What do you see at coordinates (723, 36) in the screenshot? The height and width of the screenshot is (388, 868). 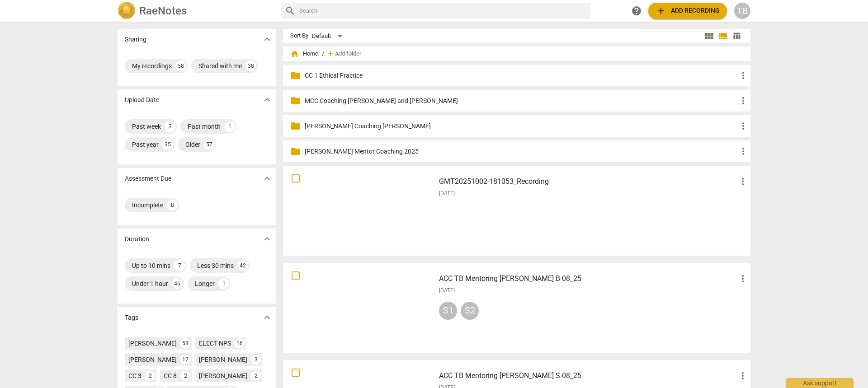 I see `span: view_list` at bounding box center [723, 36].